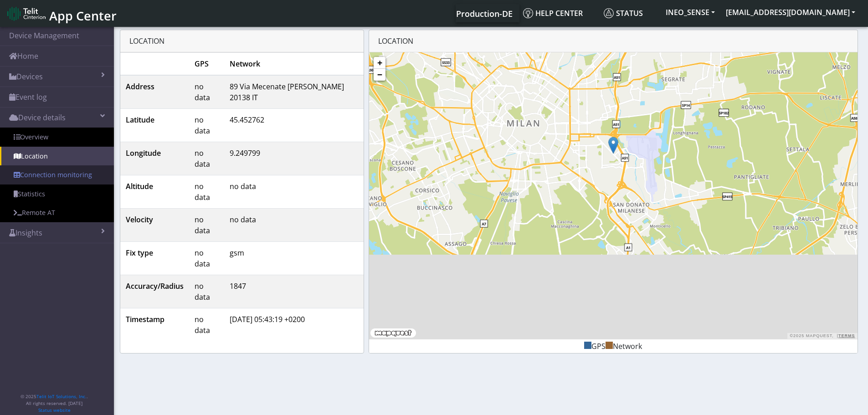 The width and height of the screenshot is (868, 415). What do you see at coordinates (155, 286) in the screenshot?
I see `strong: Accuracy/Radius` at bounding box center [155, 286].